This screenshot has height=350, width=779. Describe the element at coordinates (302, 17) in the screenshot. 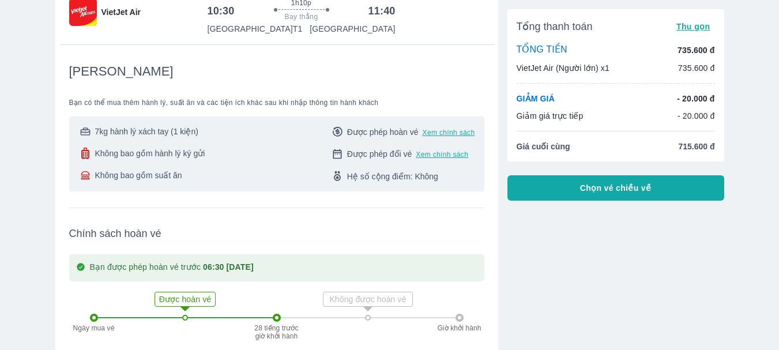

I see `span: Bay thẳng` at that location.